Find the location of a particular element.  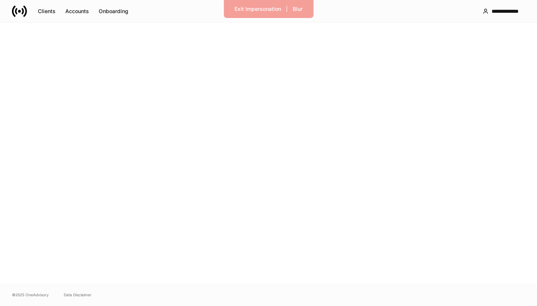

button: Blur is located at coordinates (298, 9).